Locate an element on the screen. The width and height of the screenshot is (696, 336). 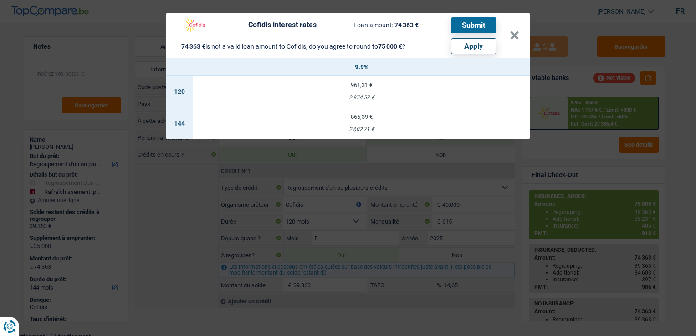
span: 75 000 € is located at coordinates (390, 46).